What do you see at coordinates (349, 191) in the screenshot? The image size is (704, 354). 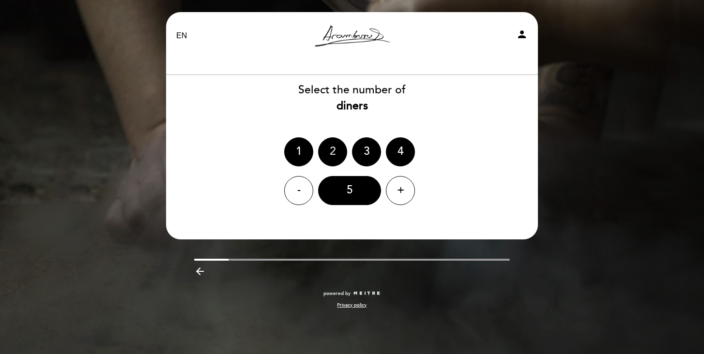 I see `div: 5` at bounding box center [349, 191].